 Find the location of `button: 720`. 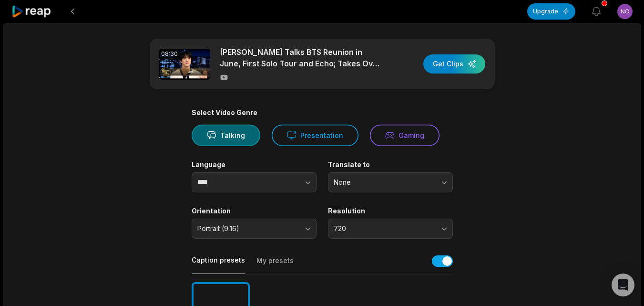

button: 720 is located at coordinates (390, 229).